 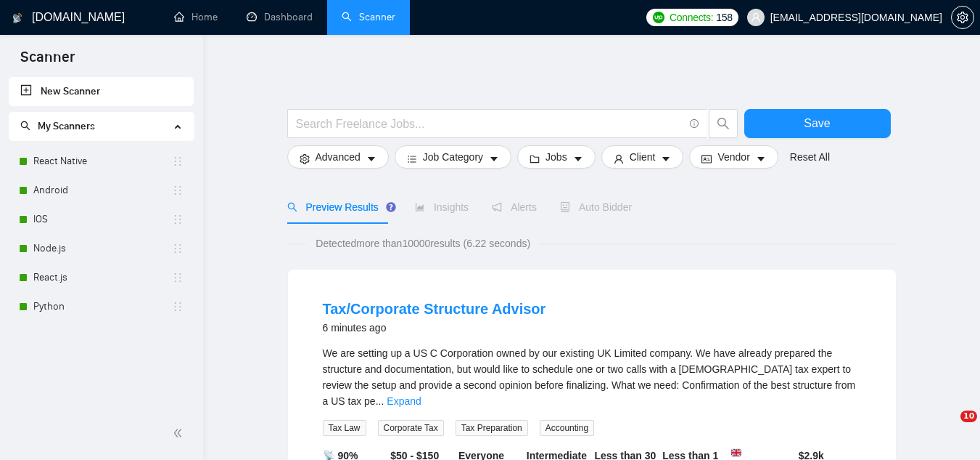 What do you see at coordinates (101, 220) in the screenshot?
I see `li: IOS` at bounding box center [101, 220].